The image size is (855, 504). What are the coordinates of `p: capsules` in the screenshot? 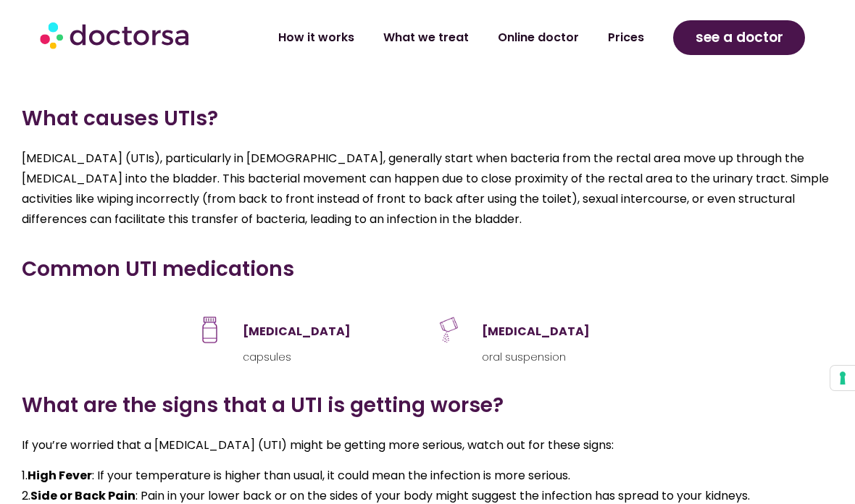 It's located at (331, 357).